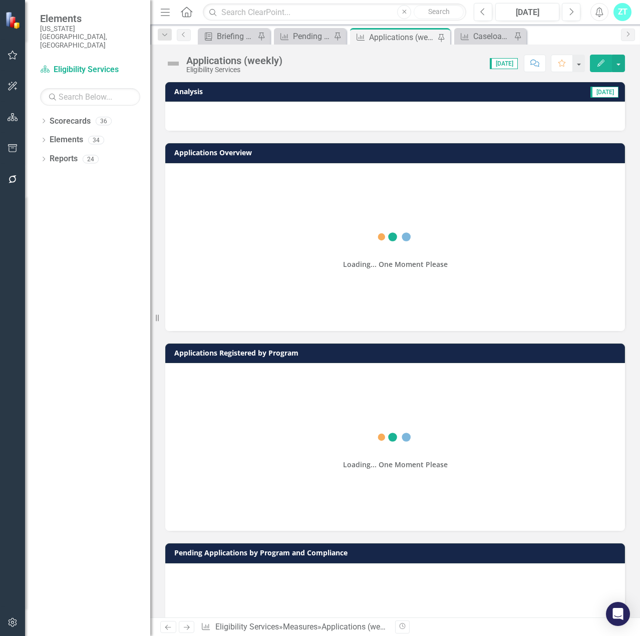  What do you see at coordinates (64, 159) in the screenshot?
I see `a: Reports` at bounding box center [64, 159].